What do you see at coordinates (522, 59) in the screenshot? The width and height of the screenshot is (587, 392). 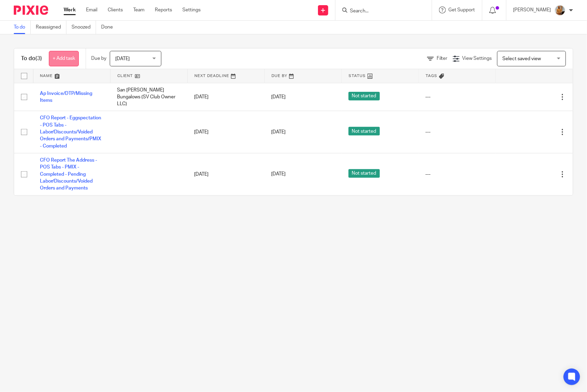 I see `span: Select saved view` at bounding box center [522, 59].